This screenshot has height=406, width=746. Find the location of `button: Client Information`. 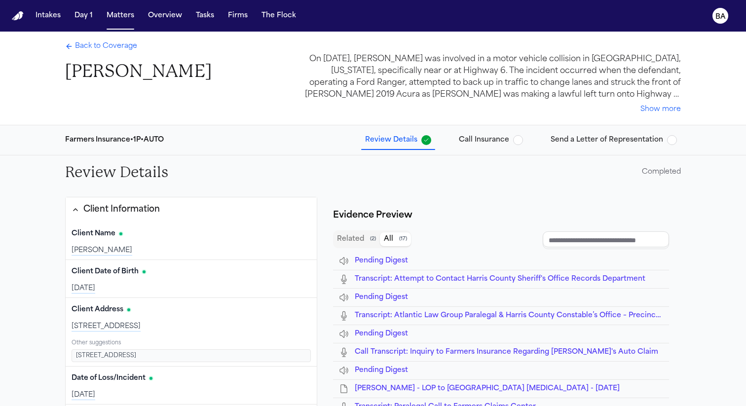

button: Client Information is located at coordinates (191, 210).